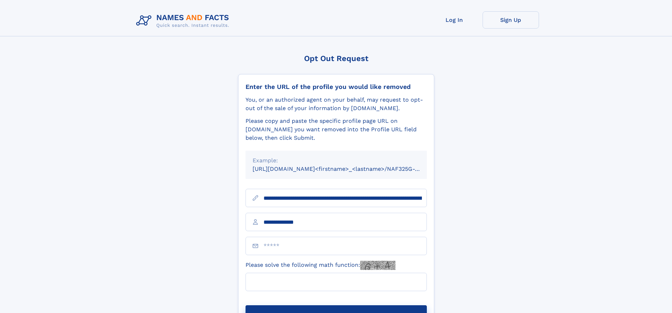  I want to click on a: Log In, so click(455, 20).